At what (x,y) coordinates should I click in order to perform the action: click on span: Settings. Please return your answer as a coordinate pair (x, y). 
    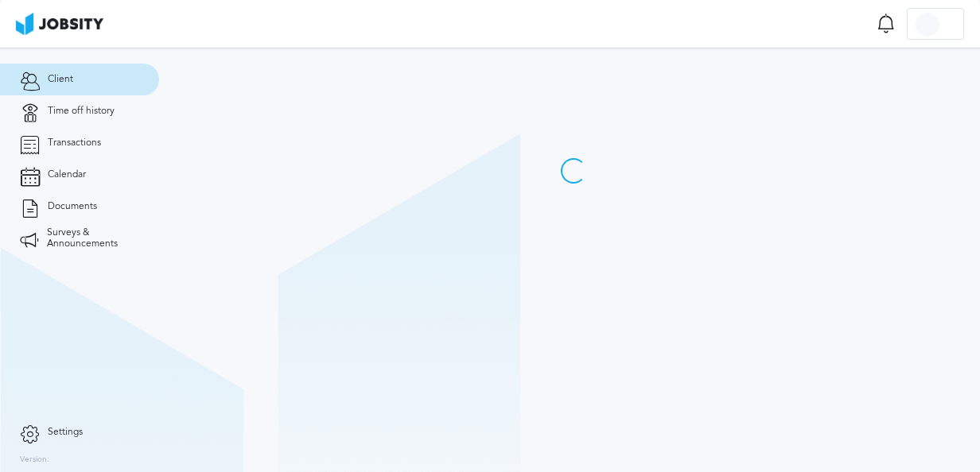
    Looking at the image, I should click on (65, 432).